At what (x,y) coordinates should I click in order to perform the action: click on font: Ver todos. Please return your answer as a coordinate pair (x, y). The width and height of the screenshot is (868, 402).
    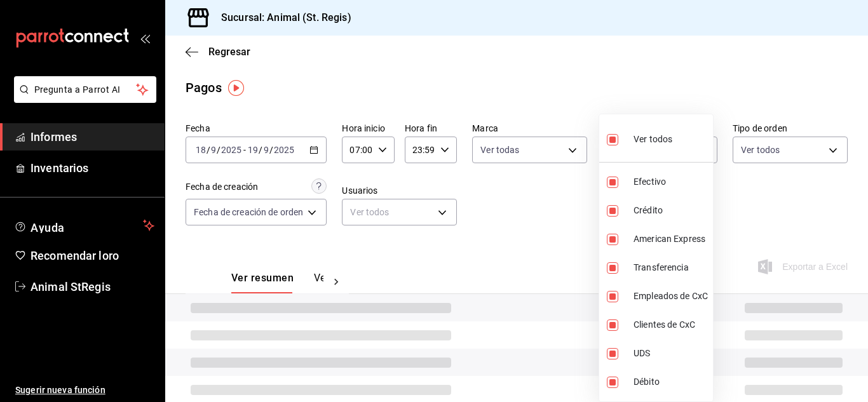
    Looking at the image, I should click on (652, 139).